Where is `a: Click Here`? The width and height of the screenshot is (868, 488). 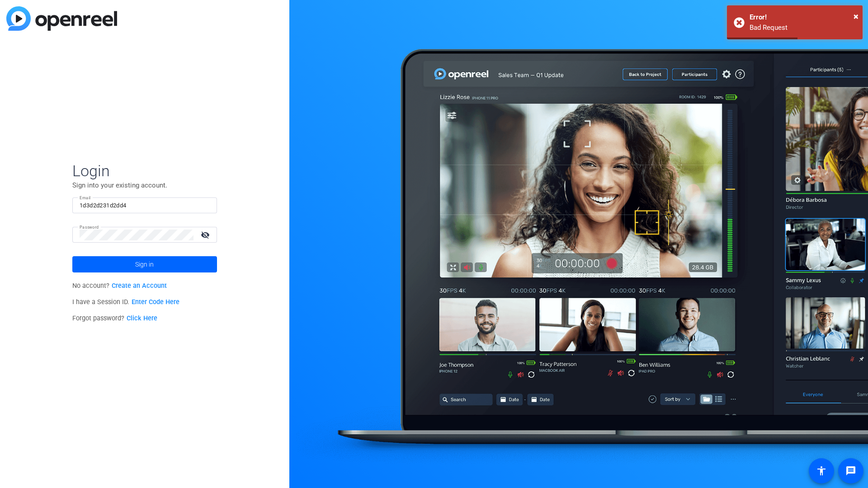
a: Click Here is located at coordinates (142, 318).